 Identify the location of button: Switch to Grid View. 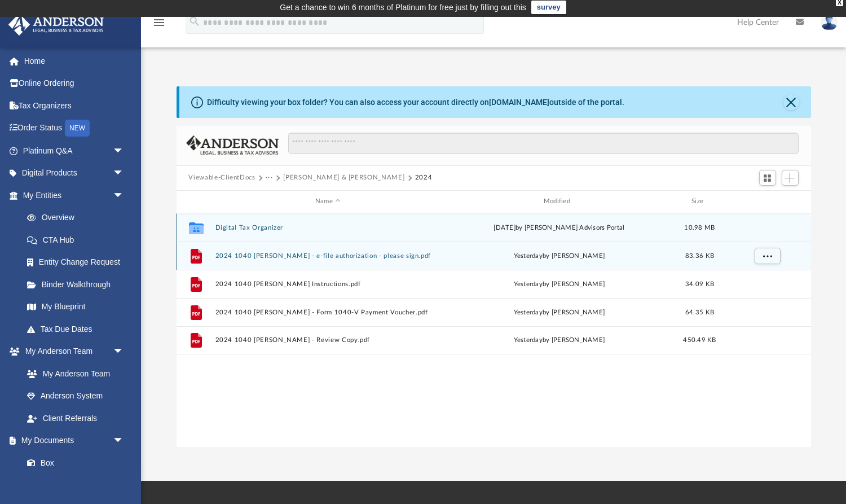
(768, 177).